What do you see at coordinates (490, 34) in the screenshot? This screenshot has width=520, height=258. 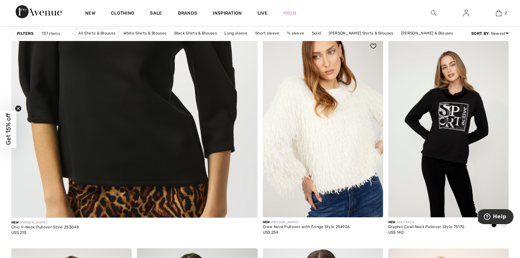 I see `div: : Newest` at bounding box center [490, 34].